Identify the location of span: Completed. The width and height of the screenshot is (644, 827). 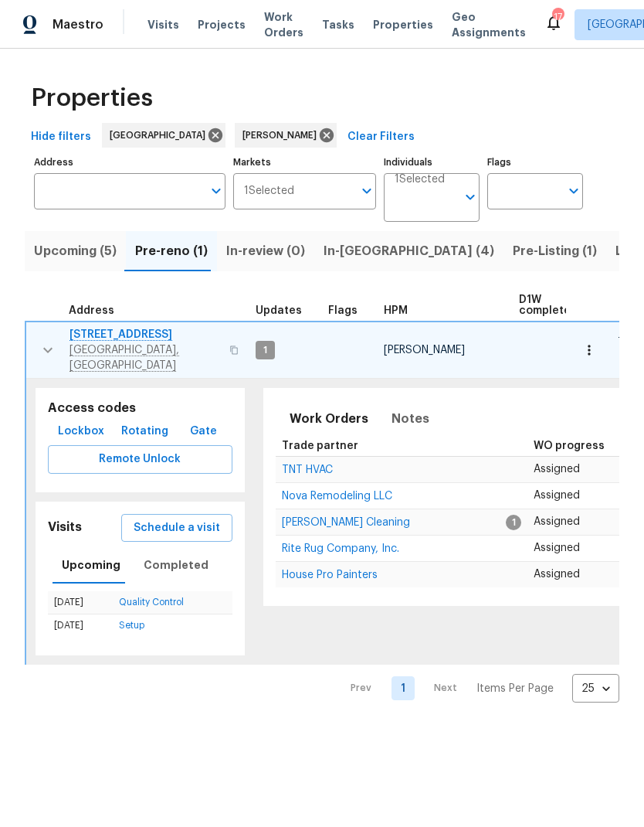
(176, 564).